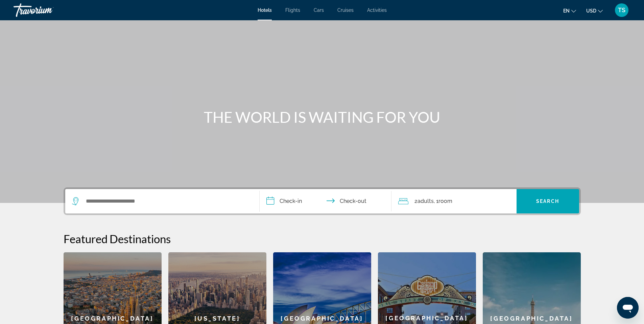 The width and height of the screenshot is (644, 324). What do you see at coordinates (325, 201) in the screenshot?
I see `button: Check in and out dates` at bounding box center [325, 201].